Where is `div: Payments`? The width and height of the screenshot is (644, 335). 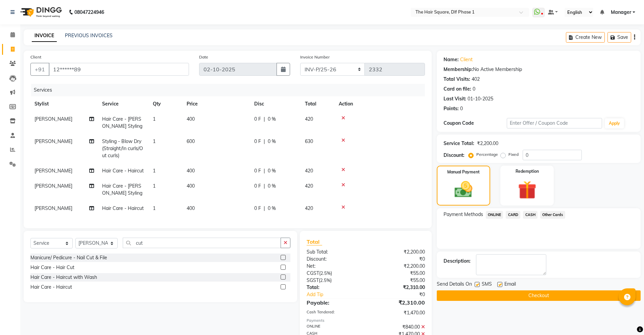
div: Payments is located at coordinates (366, 320).